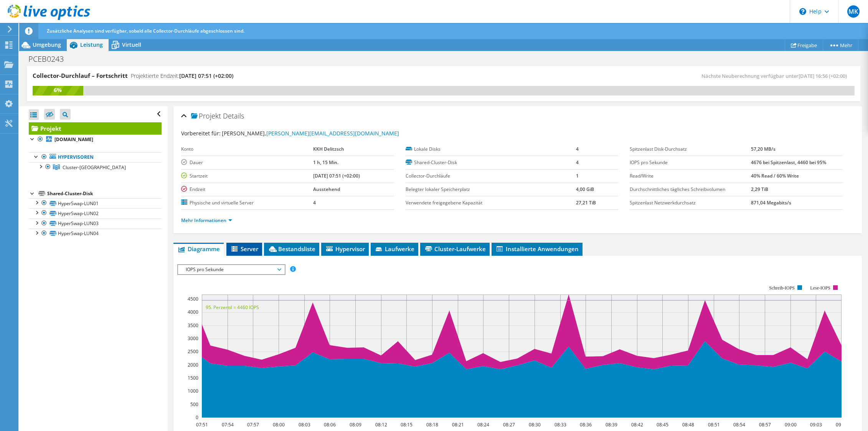 The height and width of the screenshot is (431, 868). Describe the element at coordinates (455, 249) in the screenshot. I see `span: Cluster-Laufwerke` at that location.